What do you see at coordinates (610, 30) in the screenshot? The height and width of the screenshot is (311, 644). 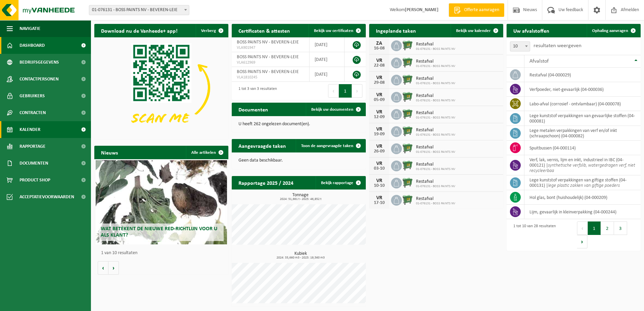 I see `span: Ophaling aanvragen` at bounding box center [610, 30].